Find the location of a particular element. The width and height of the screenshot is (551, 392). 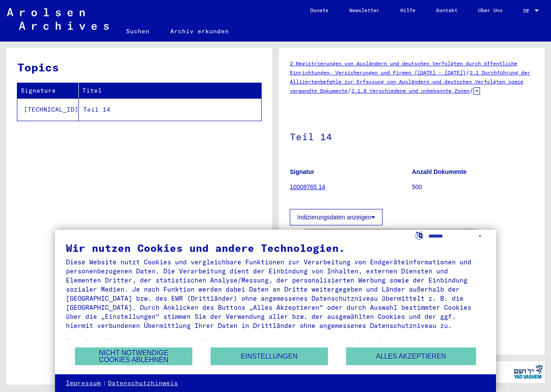

b: Signatur is located at coordinates (302, 172).